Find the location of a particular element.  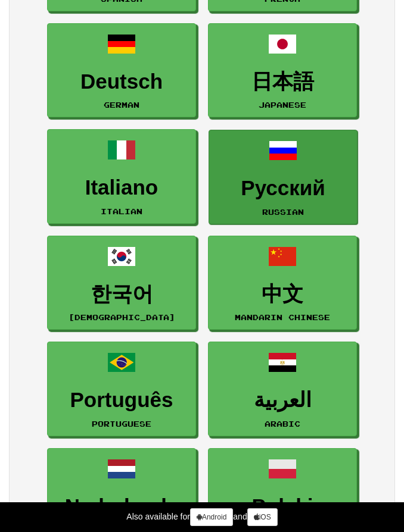

small: Russian is located at coordinates (283, 212).